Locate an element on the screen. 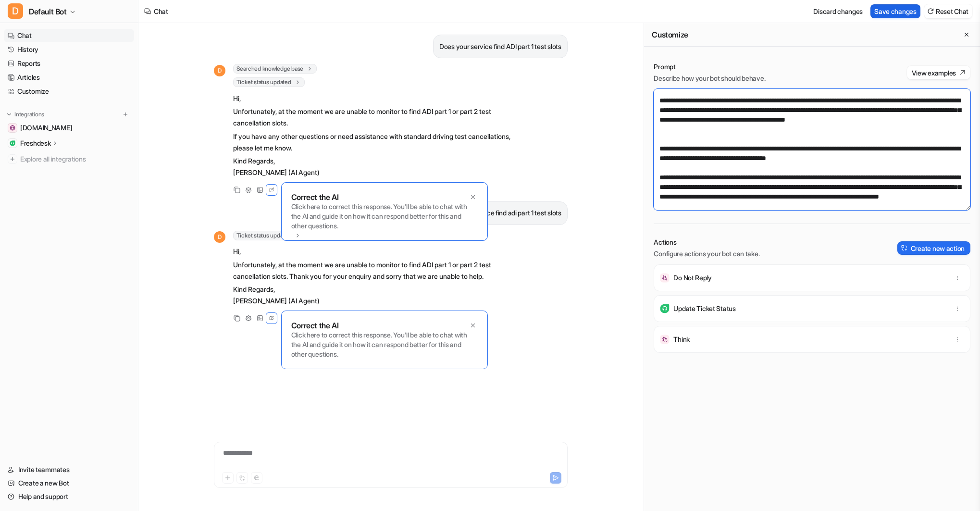  p: Describe how your bot should behave. is located at coordinates (709, 78).